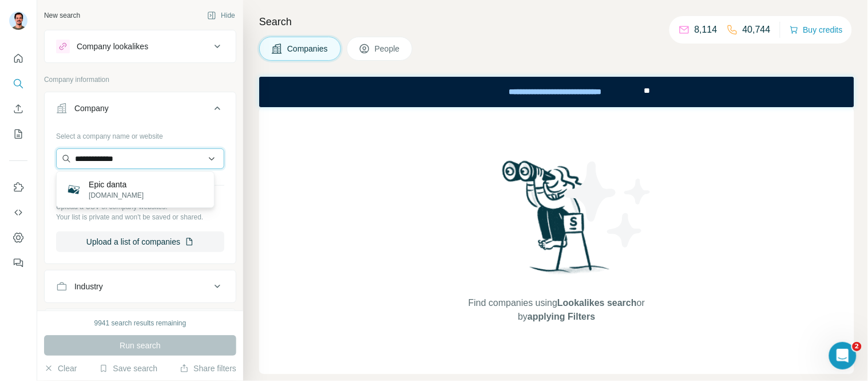  Describe the element at coordinates (140, 111) in the screenshot. I see `button: Company` at that location.